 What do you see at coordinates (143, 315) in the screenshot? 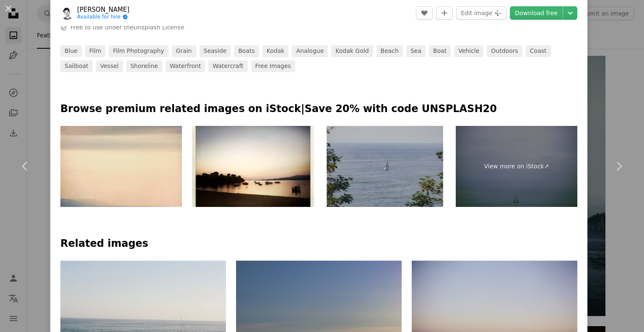
I see `a: Small boat sailing on a calm, hazy ocean.` at bounding box center [143, 315].